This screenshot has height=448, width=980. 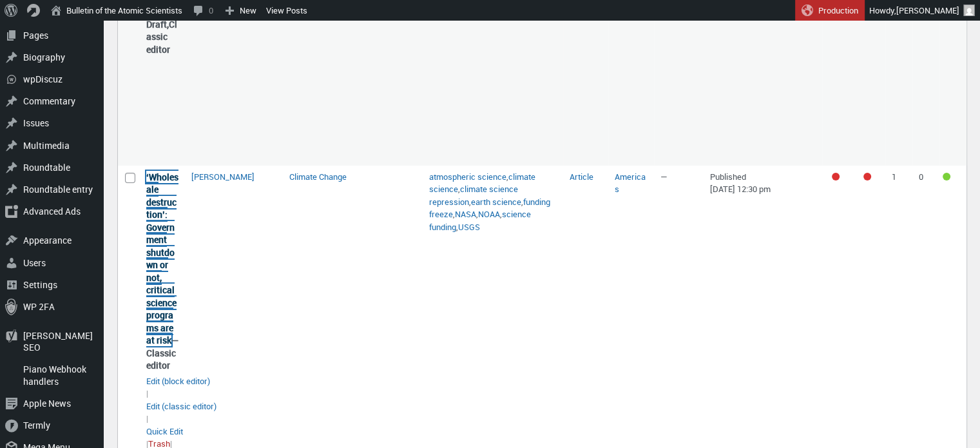 What do you see at coordinates (867, 177) in the screenshot?
I see `div: Needs improvement` at bounding box center [867, 177].